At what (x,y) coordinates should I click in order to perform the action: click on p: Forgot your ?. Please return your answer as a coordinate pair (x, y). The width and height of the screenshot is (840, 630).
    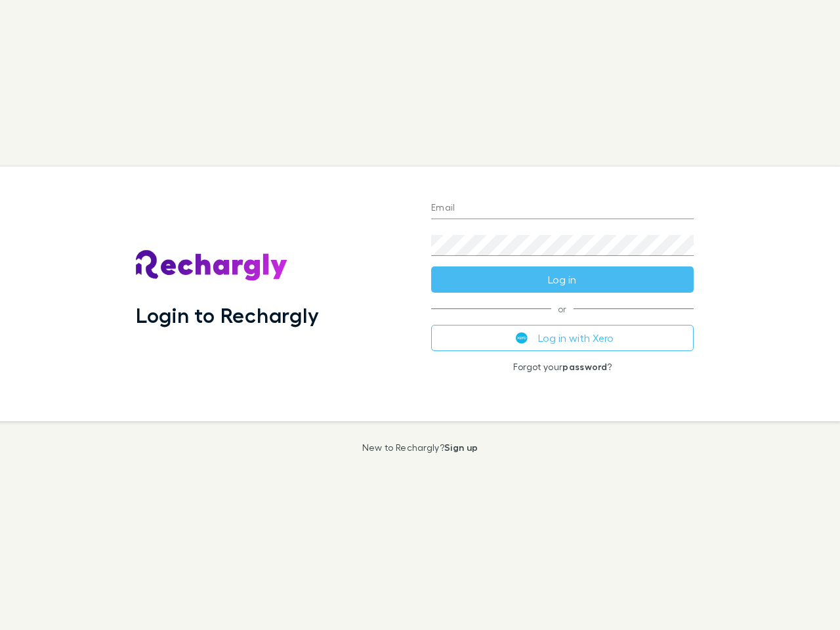
    Looking at the image, I should click on (563, 367).